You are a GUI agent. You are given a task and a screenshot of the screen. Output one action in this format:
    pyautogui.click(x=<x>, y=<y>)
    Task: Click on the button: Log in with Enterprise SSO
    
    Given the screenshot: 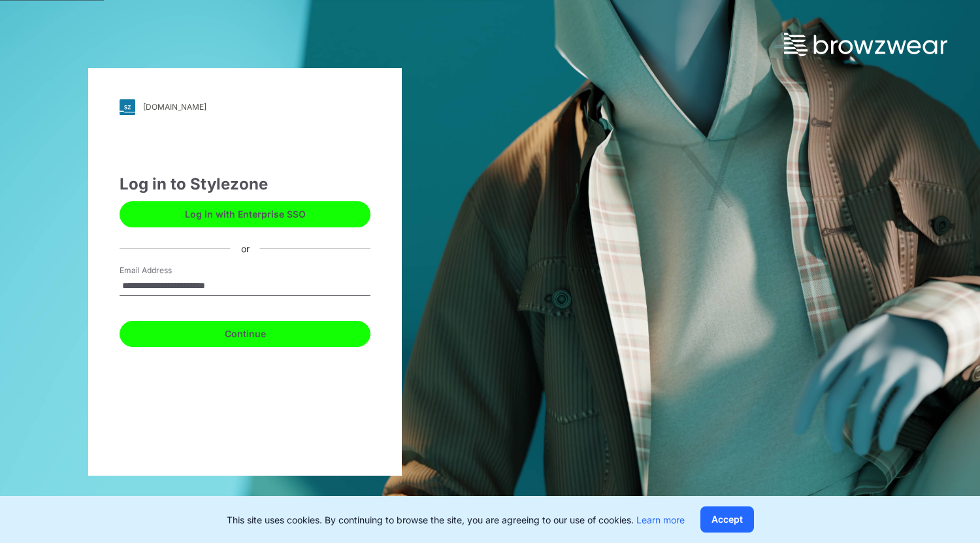 What is the action you would take?
    pyautogui.click(x=245, y=214)
    